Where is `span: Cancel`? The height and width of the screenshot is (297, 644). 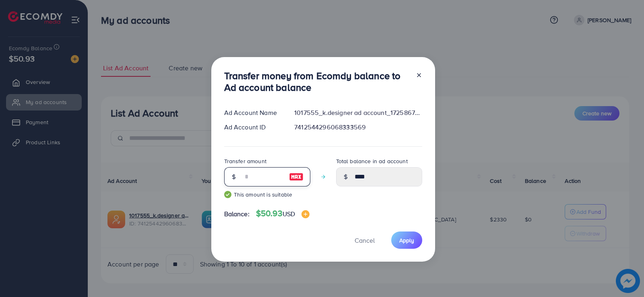 span: Cancel is located at coordinates (364, 240).